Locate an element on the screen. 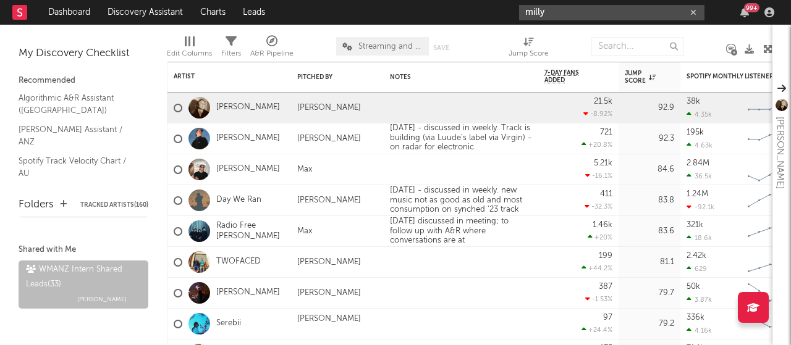 This screenshot has height=345, width=791. div: 3.87k is located at coordinates (699, 300).